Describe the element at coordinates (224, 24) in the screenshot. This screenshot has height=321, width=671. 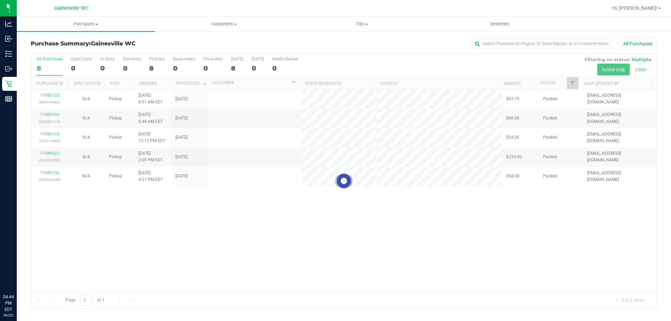
I see `span: Customers` at that location.